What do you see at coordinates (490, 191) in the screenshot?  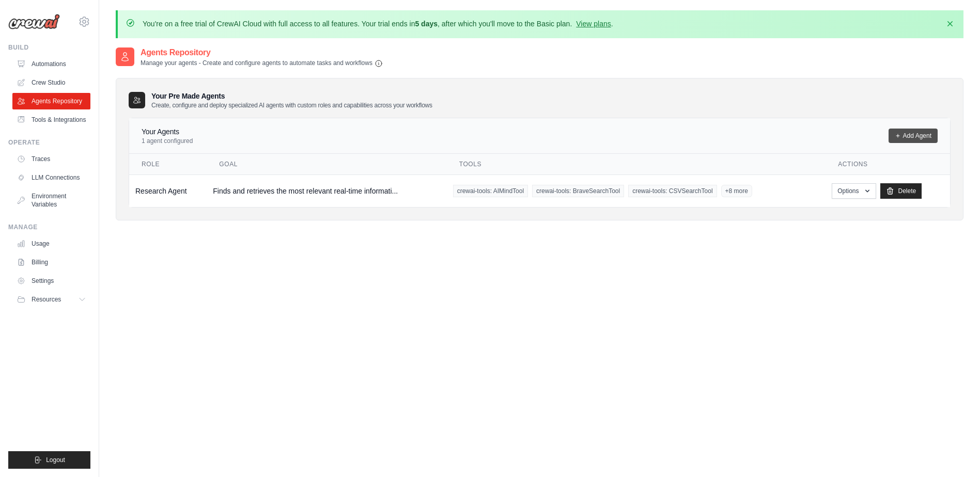 I see `span: crewai-tools: AIMindTool` at bounding box center [490, 191].